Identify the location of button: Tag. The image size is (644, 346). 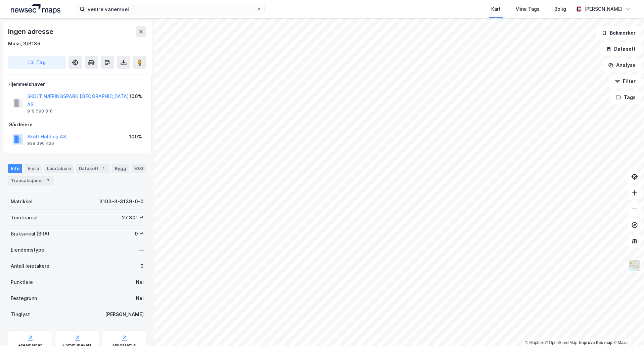
(37, 63).